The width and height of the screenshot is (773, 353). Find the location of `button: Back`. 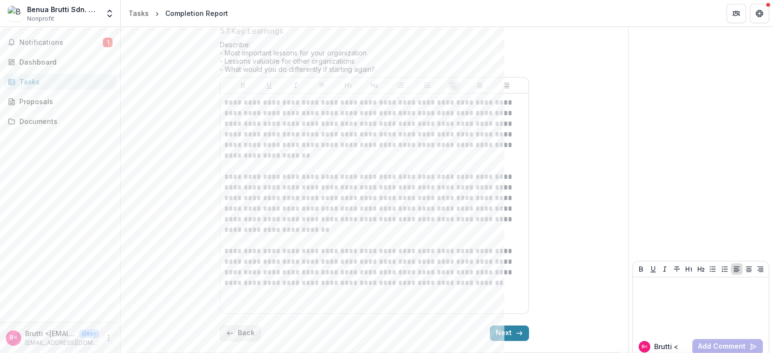

button: Back is located at coordinates (240, 334).